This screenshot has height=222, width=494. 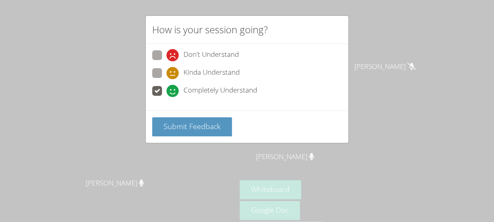 What do you see at coordinates (210, 30) in the screenshot?
I see `h2: How is your session going?` at bounding box center [210, 30].